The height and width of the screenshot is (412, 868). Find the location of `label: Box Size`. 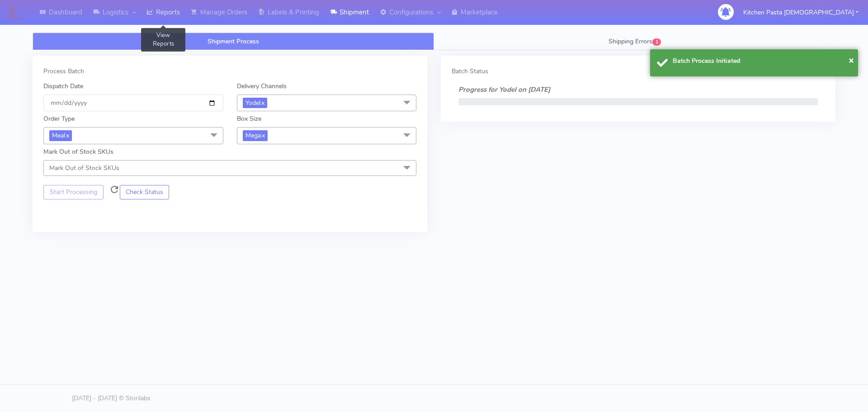

label: Box Size is located at coordinates (249, 118).